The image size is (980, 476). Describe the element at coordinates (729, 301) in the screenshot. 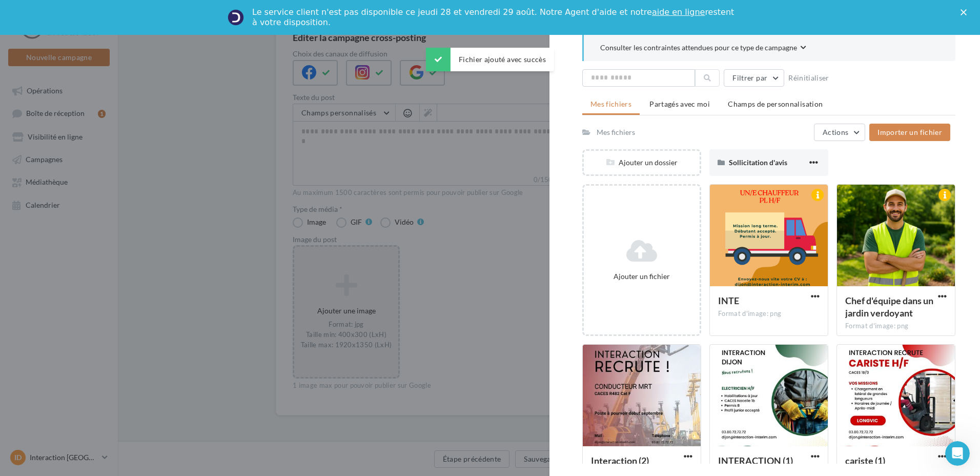

I see `span: INTE` at that location.